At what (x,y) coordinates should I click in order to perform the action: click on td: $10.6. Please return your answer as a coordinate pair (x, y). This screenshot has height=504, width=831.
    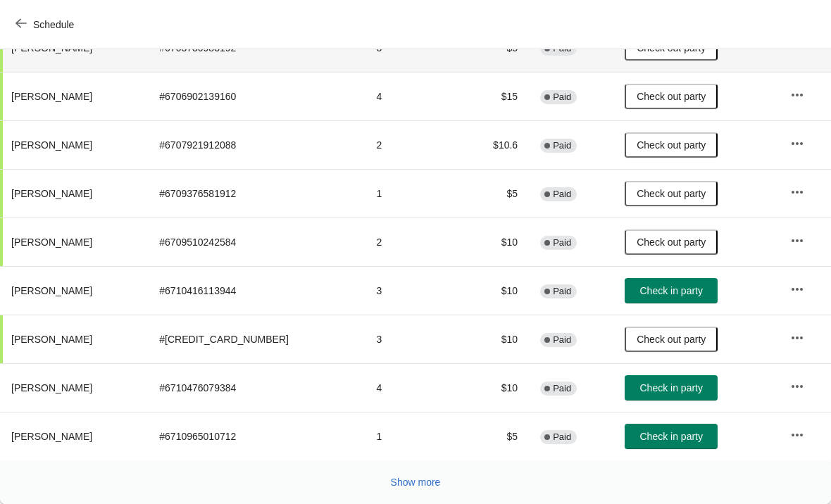
    Looking at the image, I should click on (495, 145).